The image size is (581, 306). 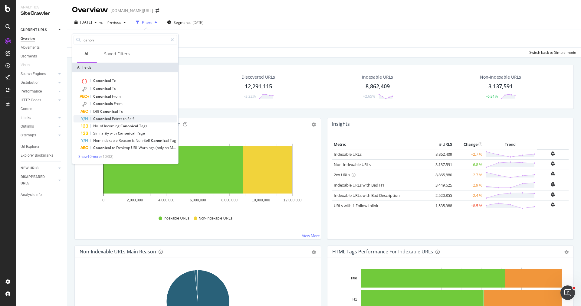 What do you see at coordinates (250, 96) in the screenshot?
I see `div: -3.22%` at bounding box center [250, 96].